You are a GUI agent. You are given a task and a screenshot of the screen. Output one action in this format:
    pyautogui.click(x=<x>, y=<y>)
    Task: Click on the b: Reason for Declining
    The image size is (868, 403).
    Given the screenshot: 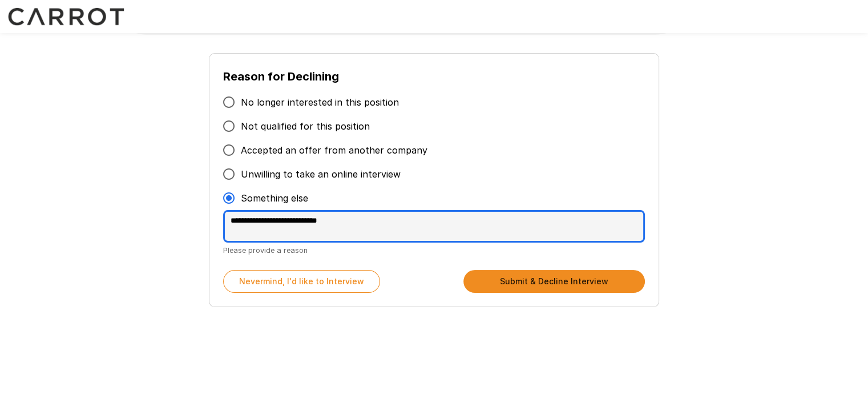 What is the action you would take?
    pyautogui.click(x=281, y=76)
    